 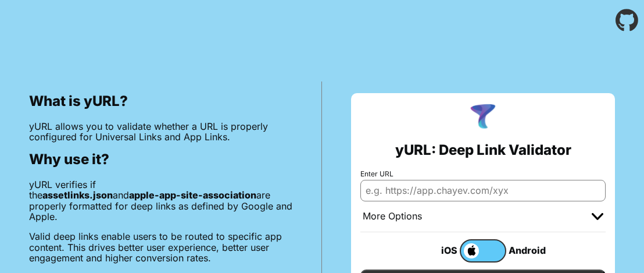 What do you see at coordinates (161, 131) in the screenshot?
I see `p: yURL allows you to validate whether a URL is properly configured for Universal Links and App Links.` at bounding box center [161, 131].